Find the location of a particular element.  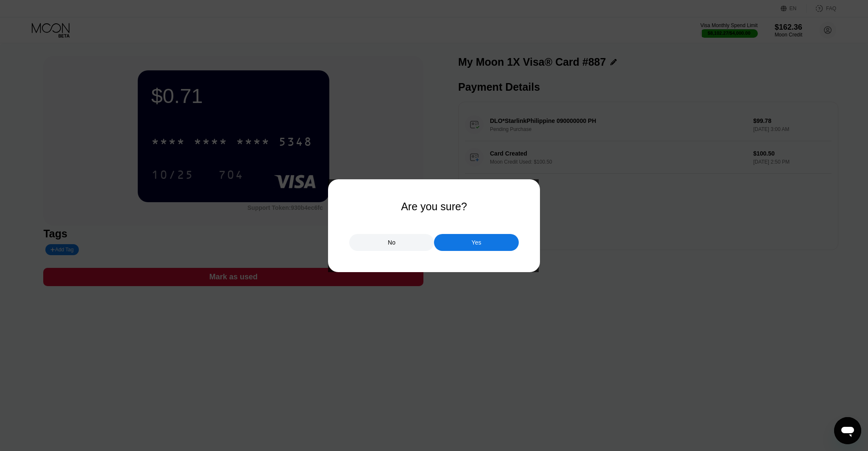

div: Are you sure? is located at coordinates (434, 206).